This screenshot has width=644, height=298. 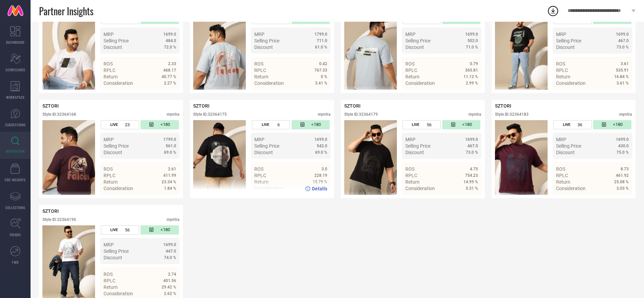 I want to click on span: 2.27 %, so click(x=170, y=83).